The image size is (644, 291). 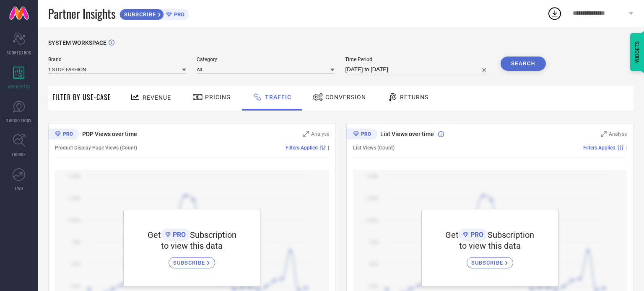 What do you see at coordinates (154, 13) in the screenshot?
I see `a: SUBSCRIBEPRO` at bounding box center [154, 13].